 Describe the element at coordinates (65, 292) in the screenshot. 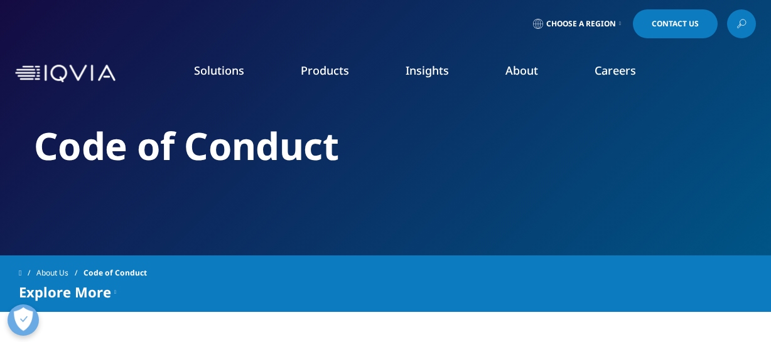

I see `span: Explore More` at that location.